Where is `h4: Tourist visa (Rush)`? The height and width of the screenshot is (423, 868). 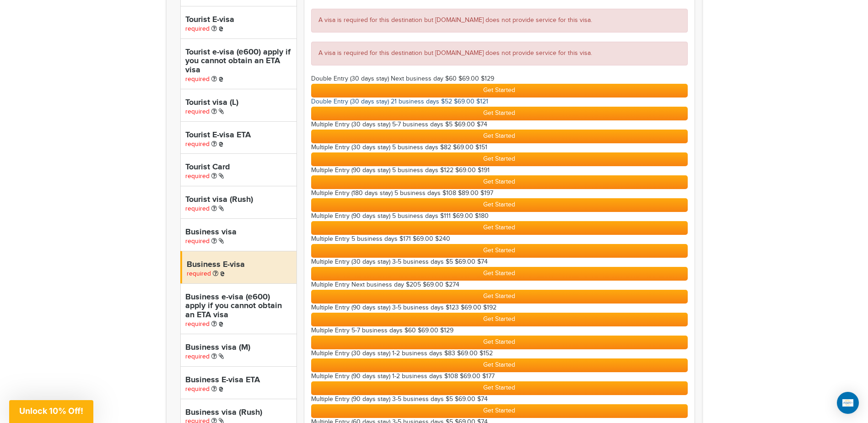 h4: Tourist visa (Rush) is located at coordinates (238, 200).